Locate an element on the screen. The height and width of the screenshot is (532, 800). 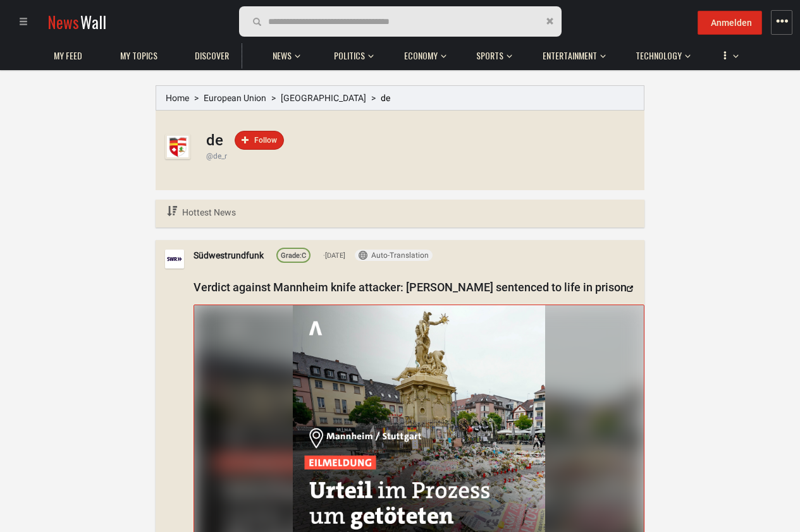
button: Sports is located at coordinates (491, 53).